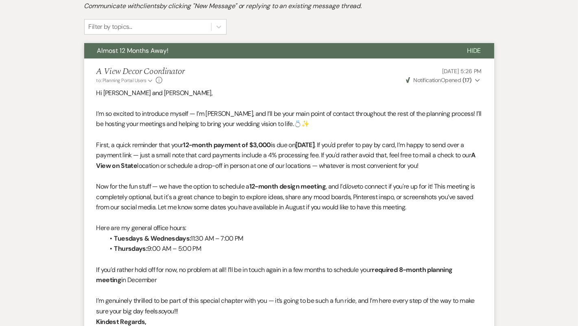 The image size is (578, 326). What do you see at coordinates (125, 81) in the screenshot?
I see `button: to: Planning Portal Users` at bounding box center [125, 81].